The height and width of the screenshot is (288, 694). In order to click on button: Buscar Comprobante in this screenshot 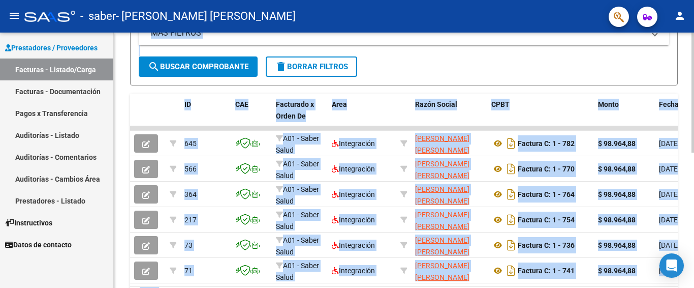, I will do `click(198, 67)`.